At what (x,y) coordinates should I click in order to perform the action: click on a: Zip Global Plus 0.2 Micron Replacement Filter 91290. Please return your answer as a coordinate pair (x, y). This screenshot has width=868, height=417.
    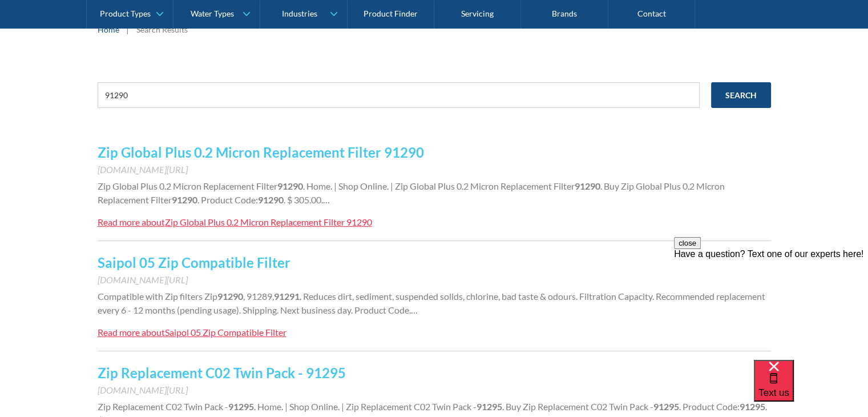
    Looking at the image, I should click on (261, 152).